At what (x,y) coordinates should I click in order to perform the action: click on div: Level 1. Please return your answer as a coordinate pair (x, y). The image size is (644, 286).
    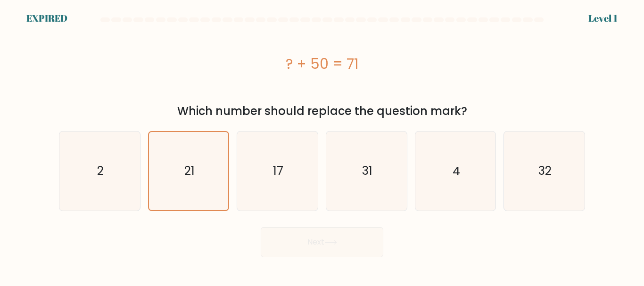
    Looking at the image, I should click on (603, 19).